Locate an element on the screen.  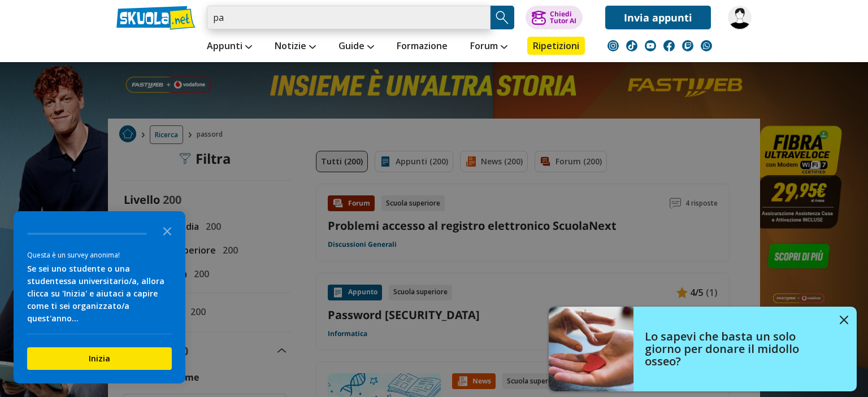
a: Forum is located at coordinates (488, 47).